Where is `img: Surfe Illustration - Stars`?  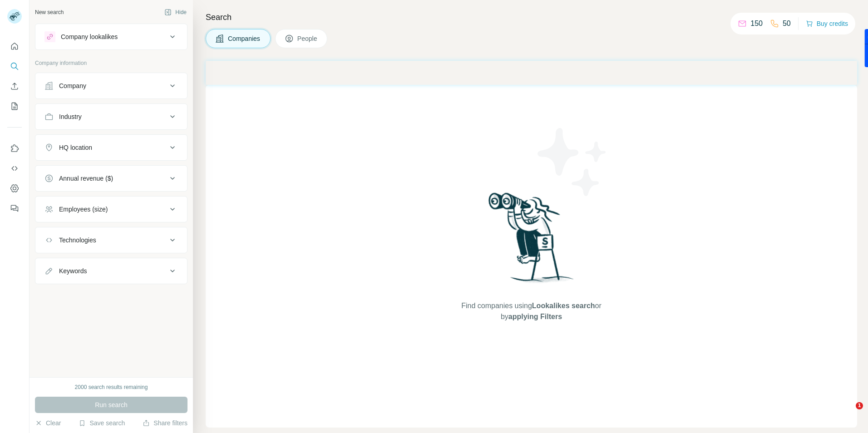 img: Surfe Illustration - Stars is located at coordinates (573, 162).